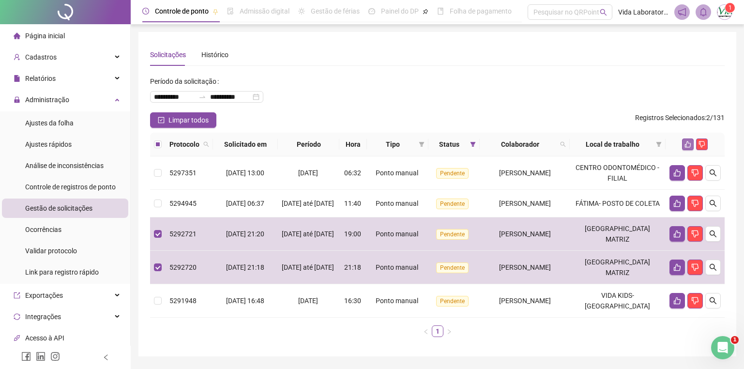 This screenshot has width=744, height=369. I want to click on span: Exportações, so click(44, 295).